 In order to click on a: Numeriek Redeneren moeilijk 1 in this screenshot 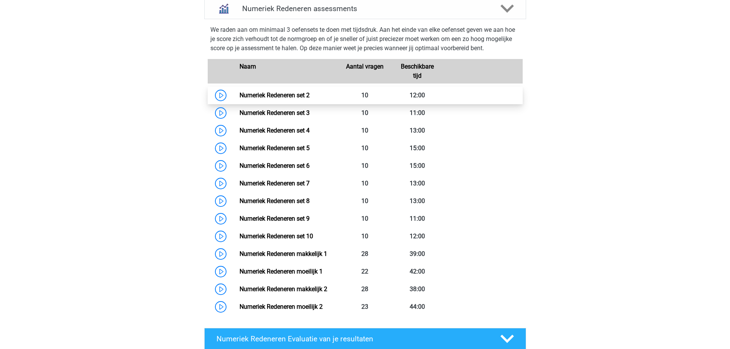, I will do `click(281, 271)`.